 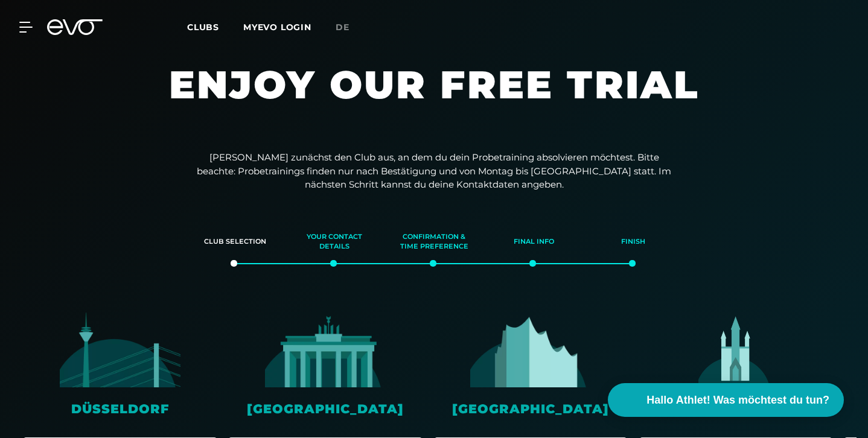 I want to click on div: Düsseldorf, so click(x=120, y=408).